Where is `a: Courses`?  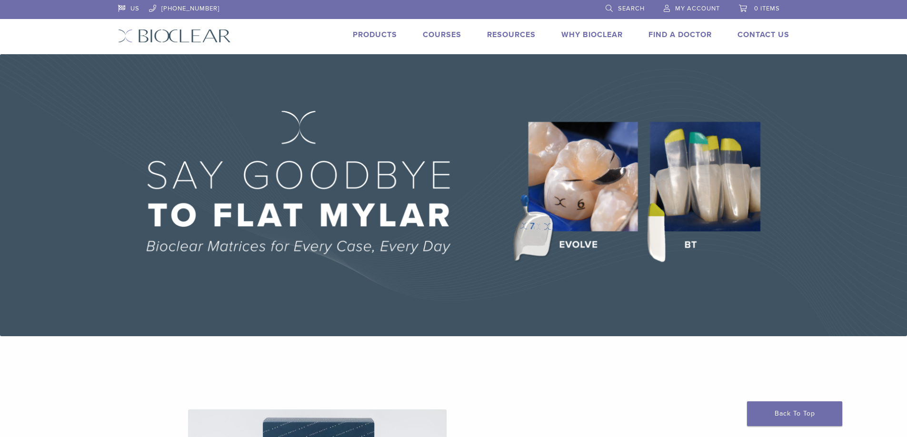
a: Courses is located at coordinates (442, 35).